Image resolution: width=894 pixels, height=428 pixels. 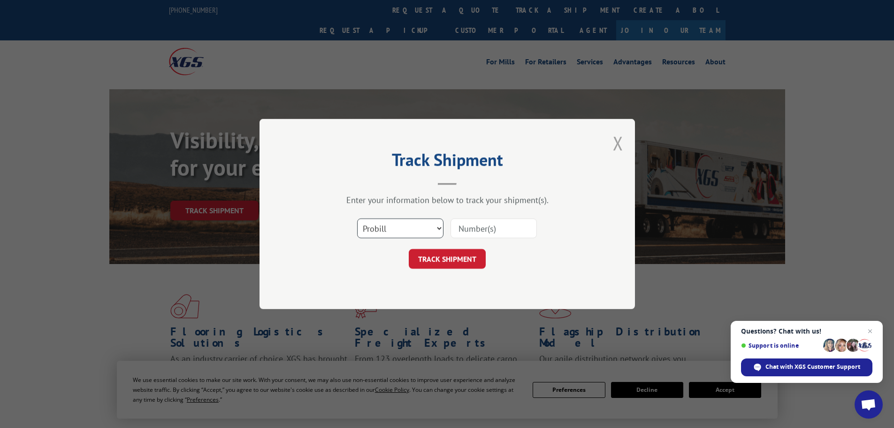 I want to click on div: Enter your information below to track your shipment(s)., so click(x=447, y=199).